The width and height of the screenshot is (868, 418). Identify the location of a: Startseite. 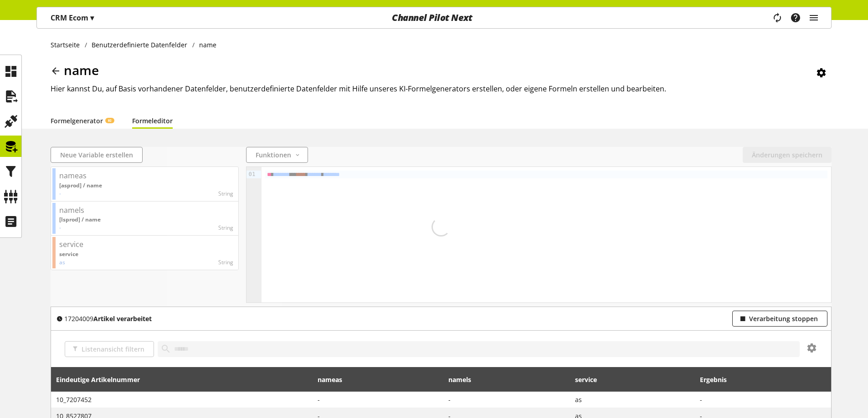
(68, 44).